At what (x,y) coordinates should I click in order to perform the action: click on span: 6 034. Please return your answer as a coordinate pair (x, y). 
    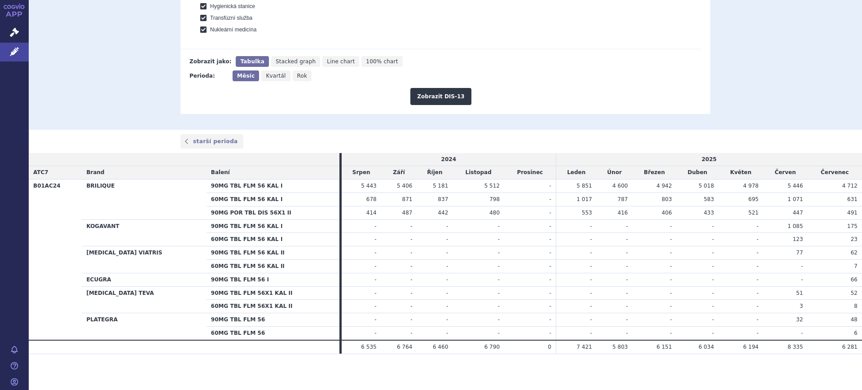
    Looking at the image, I should click on (706, 347).